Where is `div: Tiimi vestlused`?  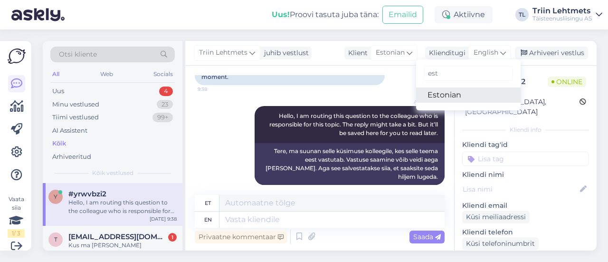 div: Tiimi vestlused is located at coordinates (76, 117).